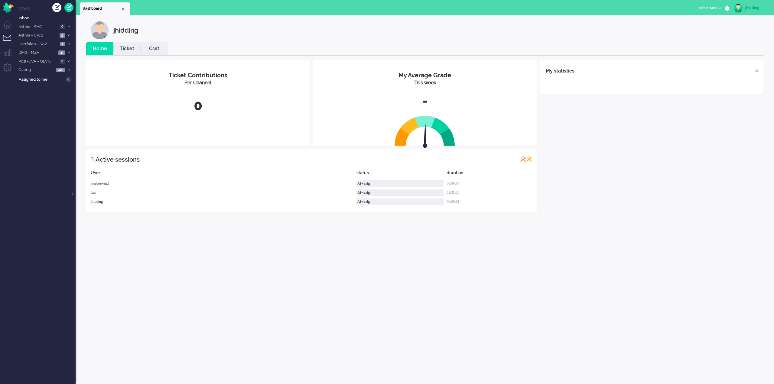 Image resolution: width=774 pixels, height=384 pixels. What do you see at coordinates (47, 79) in the screenshot?
I see `a: Assigned to me 0` at bounding box center [47, 79].